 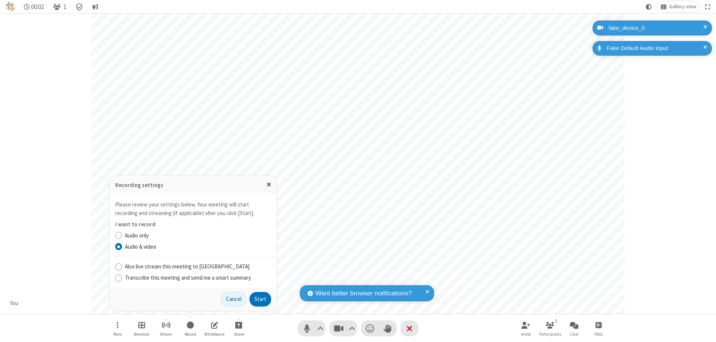 I want to click on label: Audio only, so click(x=198, y=235).